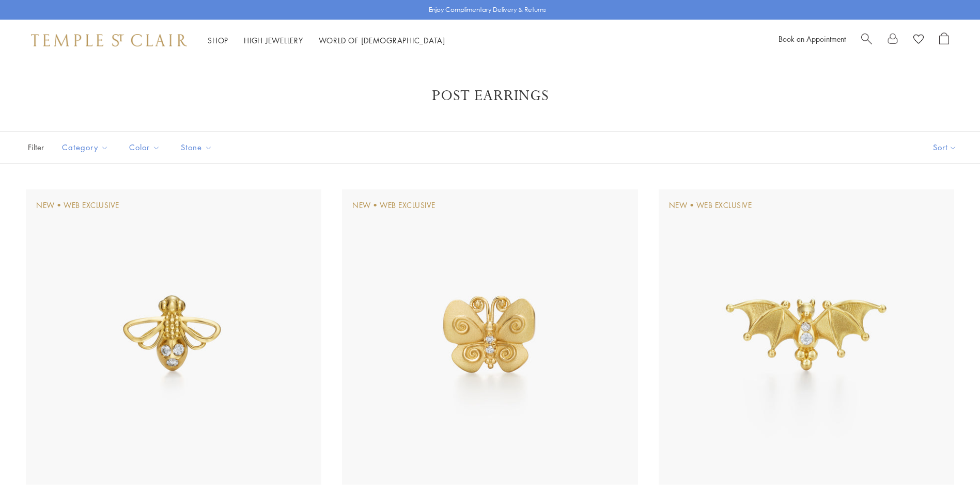 The height and width of the screenshot is (497, 980). What do you see at coordinates (489, 337) in the screenshot?
I see `a: E18102-MINIBFLY` at bounding box center [489, 337].